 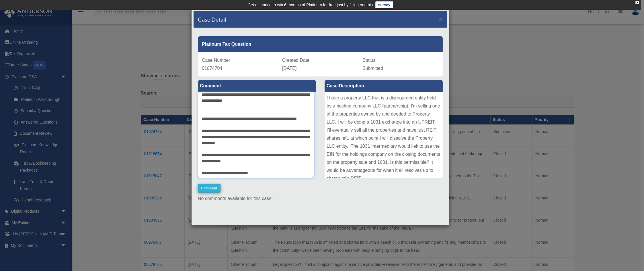 I want to click on label: Comment, so click(x=257, y=86).